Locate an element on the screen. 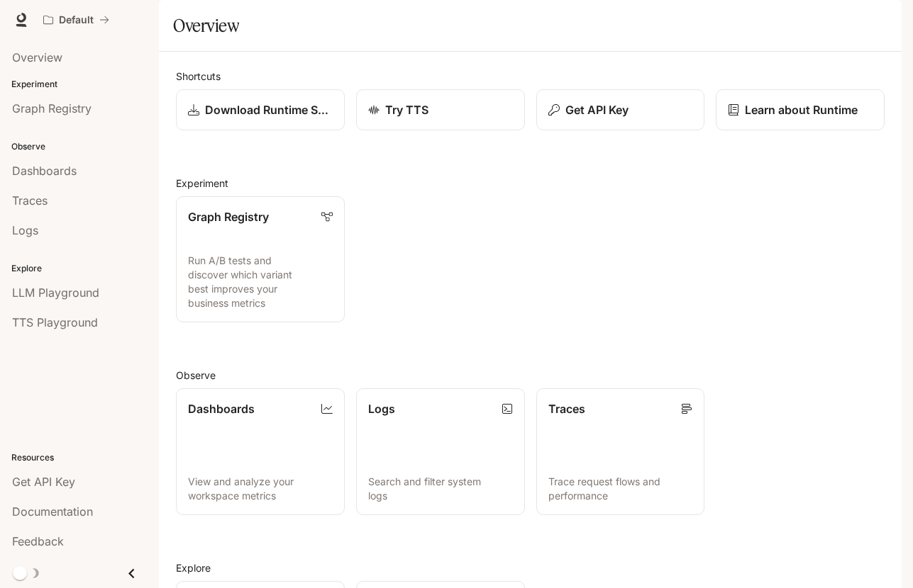  p: Learn about Runtime is located at coordinates (801, 110).